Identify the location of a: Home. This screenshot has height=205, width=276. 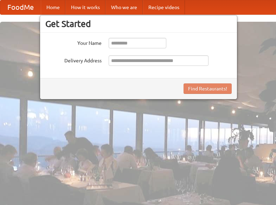
(53, 7).